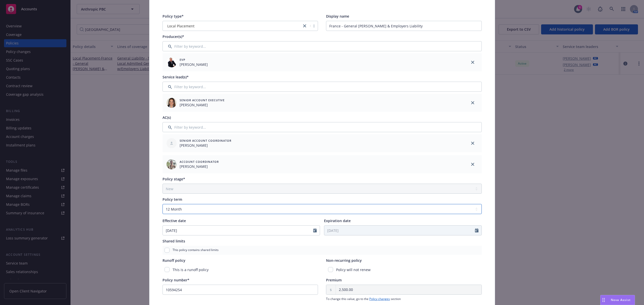 The height and width of the screenshot is (305, 644). I want to click on div: This policy contains shared limits, so click(322, 250).